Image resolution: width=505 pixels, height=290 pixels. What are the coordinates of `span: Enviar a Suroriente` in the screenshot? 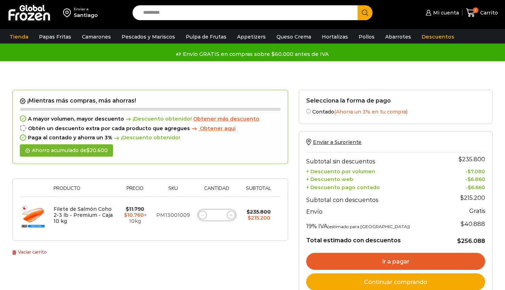 It's located at (337, 142).